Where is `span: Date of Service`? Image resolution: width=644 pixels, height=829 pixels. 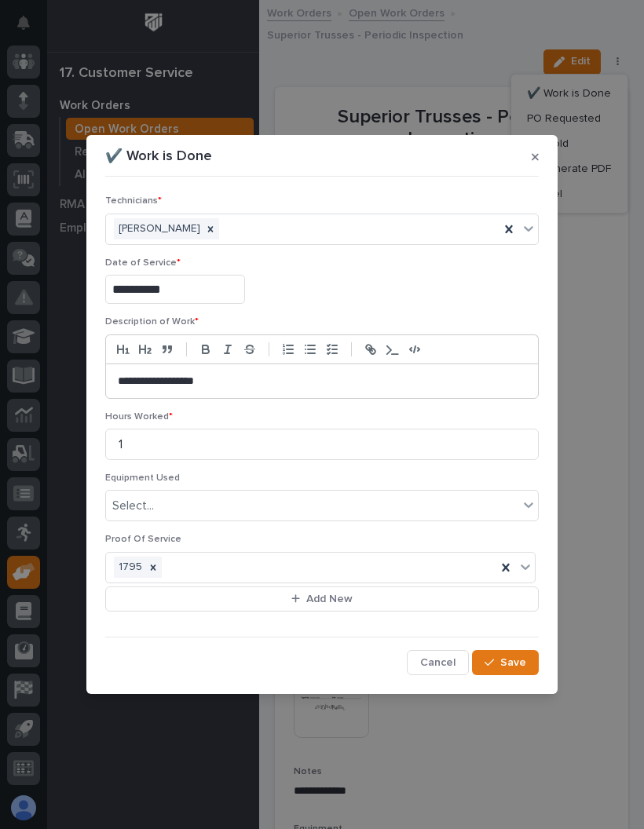 span: Date of Service is located at coordinates (143, 263).